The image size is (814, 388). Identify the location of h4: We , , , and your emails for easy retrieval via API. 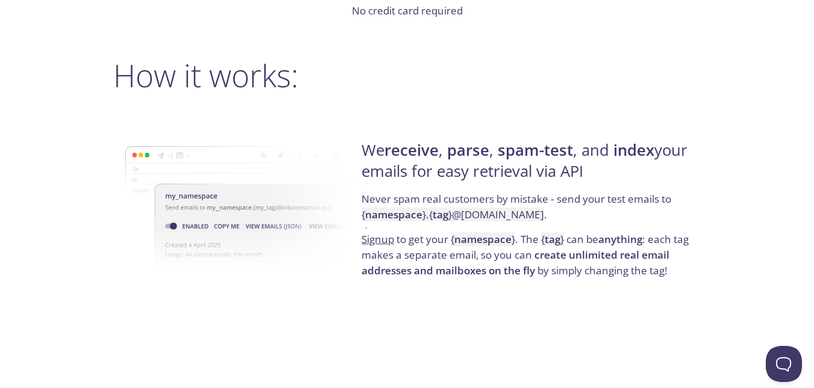
(529, 166).